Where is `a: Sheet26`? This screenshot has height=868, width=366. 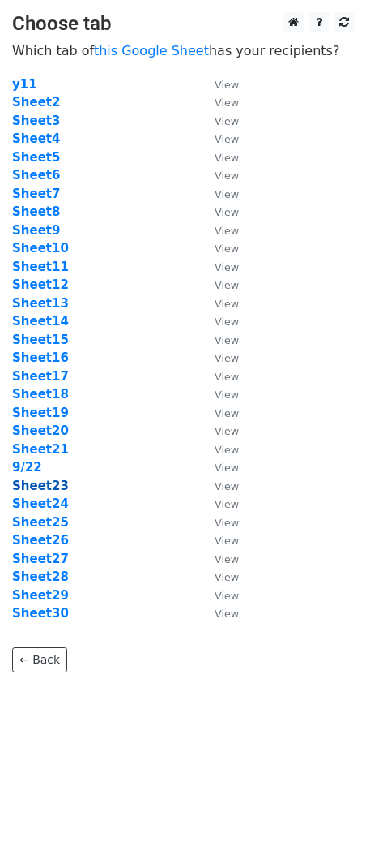 a: Sheet26 is located at coordinates (40, 540).